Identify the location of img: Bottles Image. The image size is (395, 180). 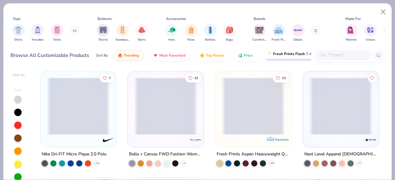
(210, 30).